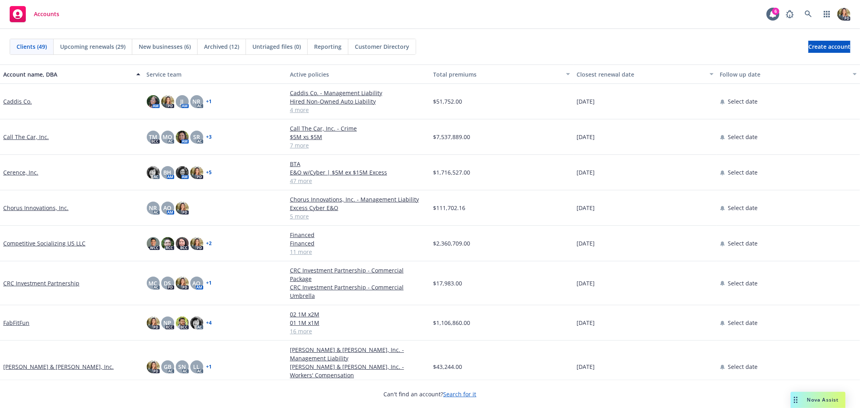  What do you see at coordinates (450, 208) in the screenshot?
I see `span: $111,702.16` at bounding box center [450, 208].